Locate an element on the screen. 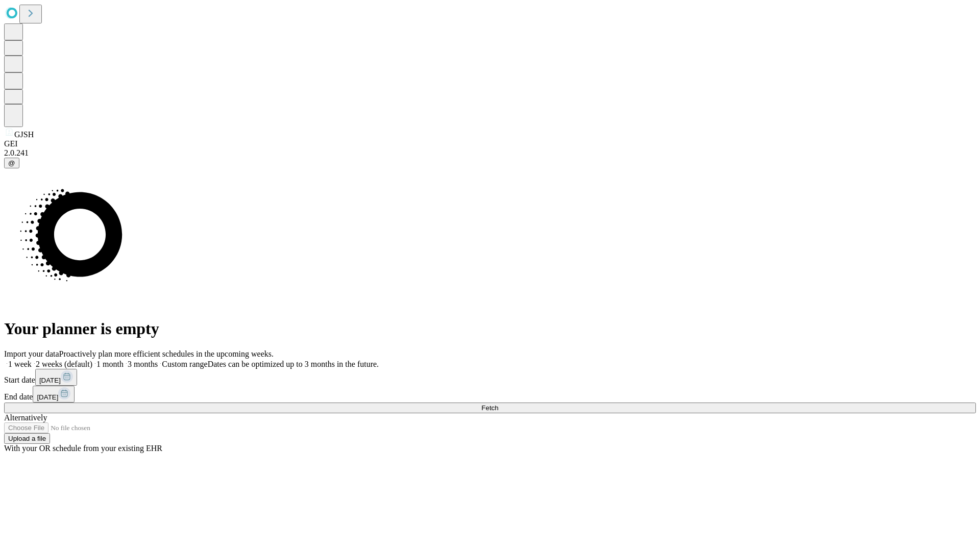 This screenshot has width=980, height=551. div: Start date is located at coordinates (490, 377).